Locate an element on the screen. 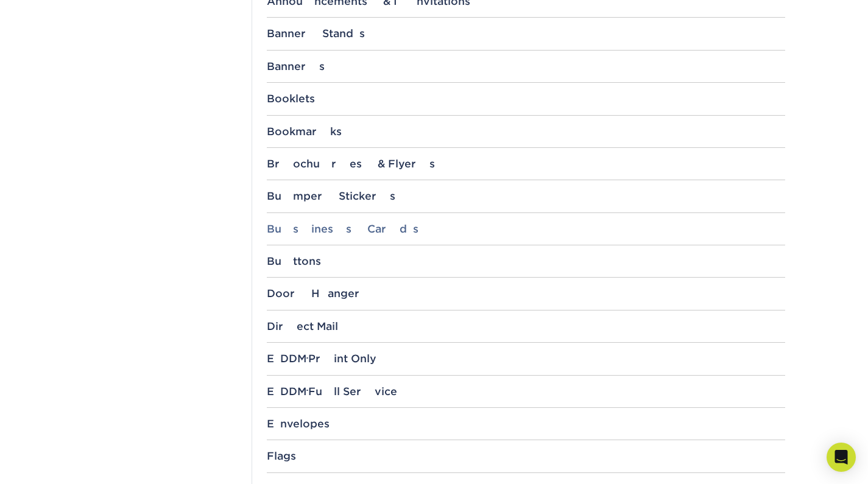  div: Bumper Stickers is located at coordinates (526, 196).